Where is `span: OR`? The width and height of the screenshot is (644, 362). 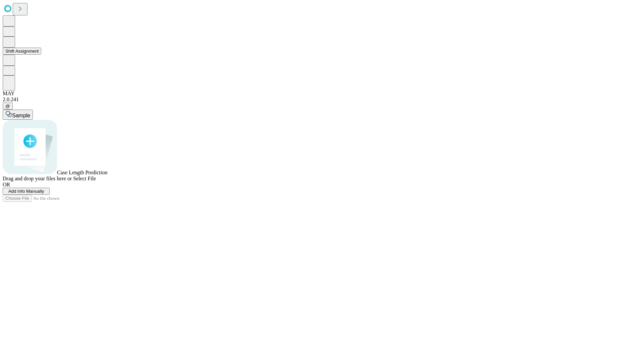
span: OR is located at coordinates (7, 185).